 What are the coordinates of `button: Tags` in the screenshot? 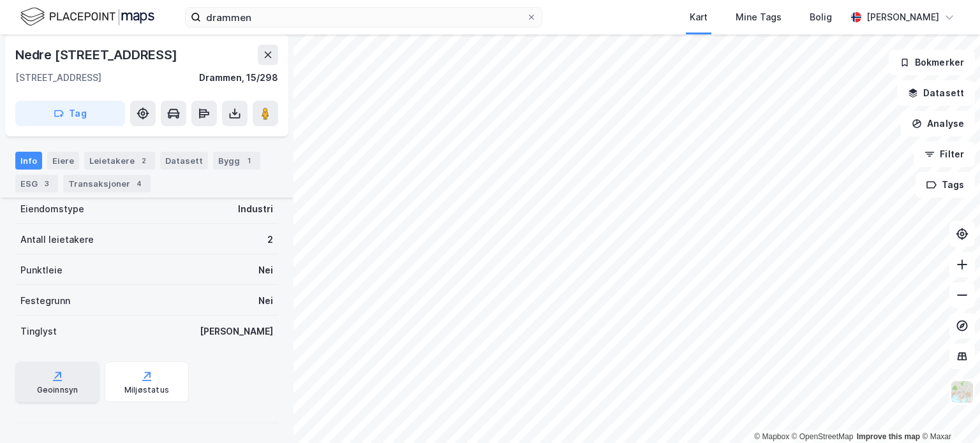 It's located at (945, 185).